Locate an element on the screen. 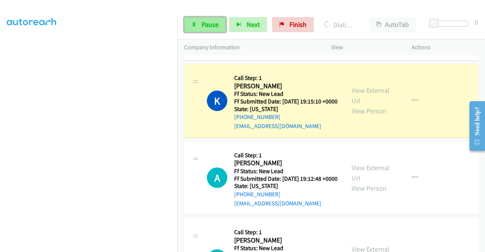 The image size is (485, 252). div: Need help? is located at coordinates (14, 25).